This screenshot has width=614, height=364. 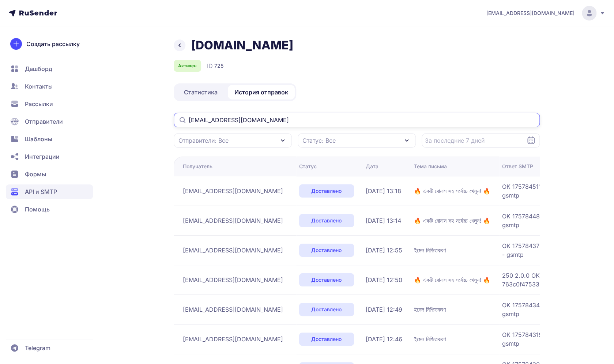 What do you see at coordinates (37, 348) in the screenshot?
I see `span: Telegram` at bounding box center [37, 348].